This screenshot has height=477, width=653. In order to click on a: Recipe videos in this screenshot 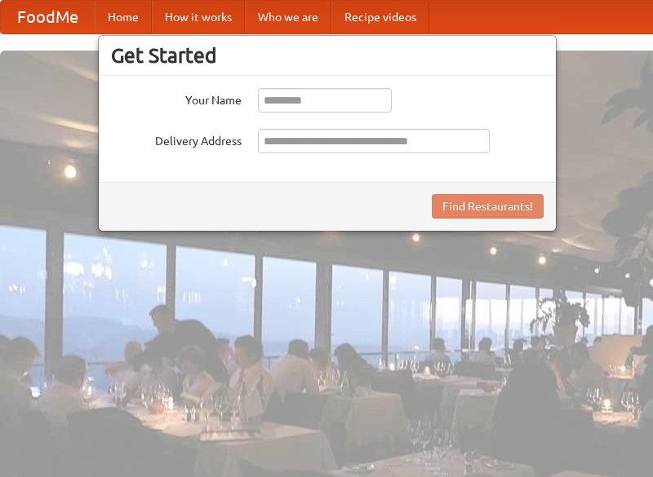, I will do `click(380, 17)`.